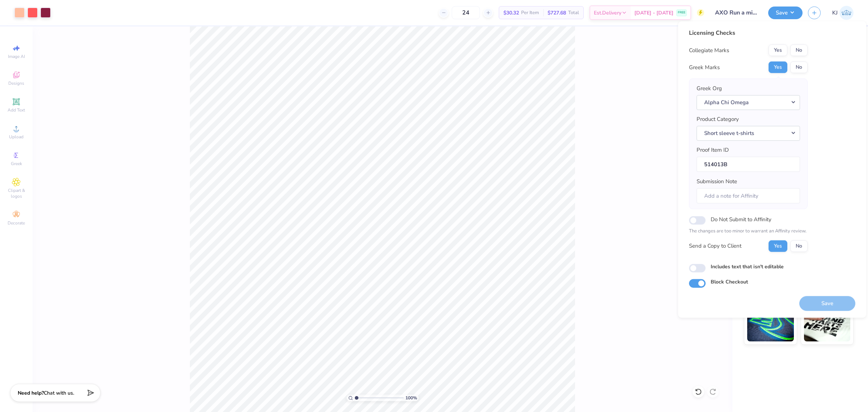 The width and height of the screenshot is (868, 412). Describe the element at coordinates (748, 231) in the screenshot. I see `p: The changes are too minor to warrant an Affinity review.` at that location.